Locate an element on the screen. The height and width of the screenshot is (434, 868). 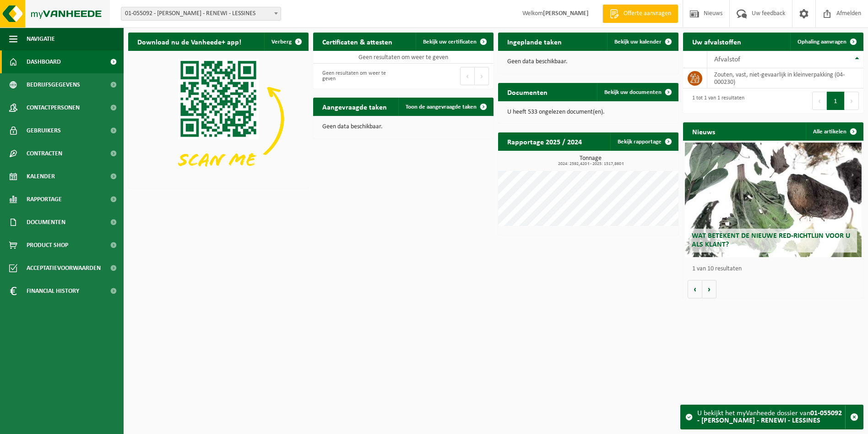
h2: Documenten is located at coordinates (527, 92).